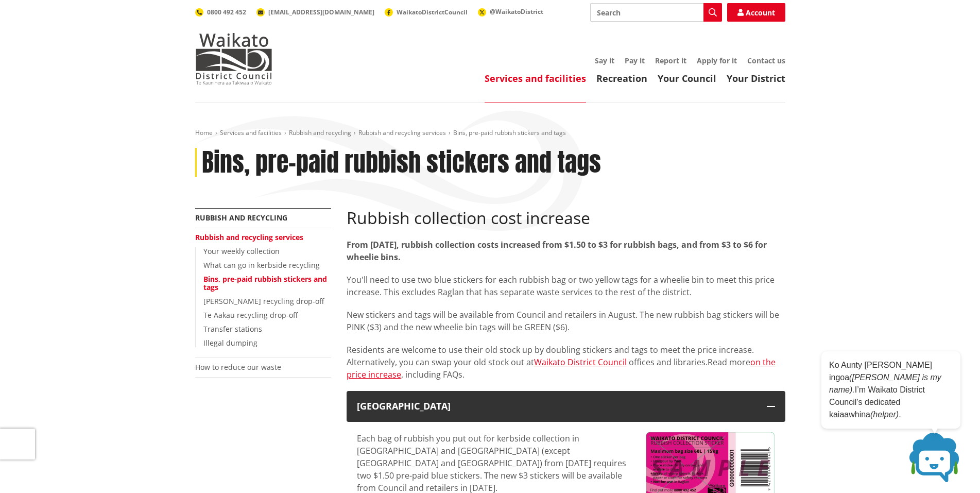 The image size is (980, 493). What do you see at coordinates (687, 78) in the screenshot?
I see `a: Your Council` at bounding box center [687, 78].